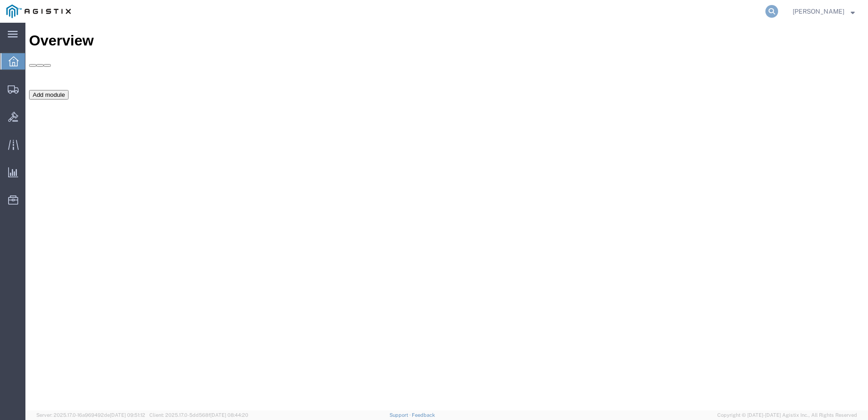 This screenshot has width=868, height=420. Describe the element at coordinates (199, 415) in the screenshot. I see `span: Client: 2025.17.0-5dd568f` at that location.